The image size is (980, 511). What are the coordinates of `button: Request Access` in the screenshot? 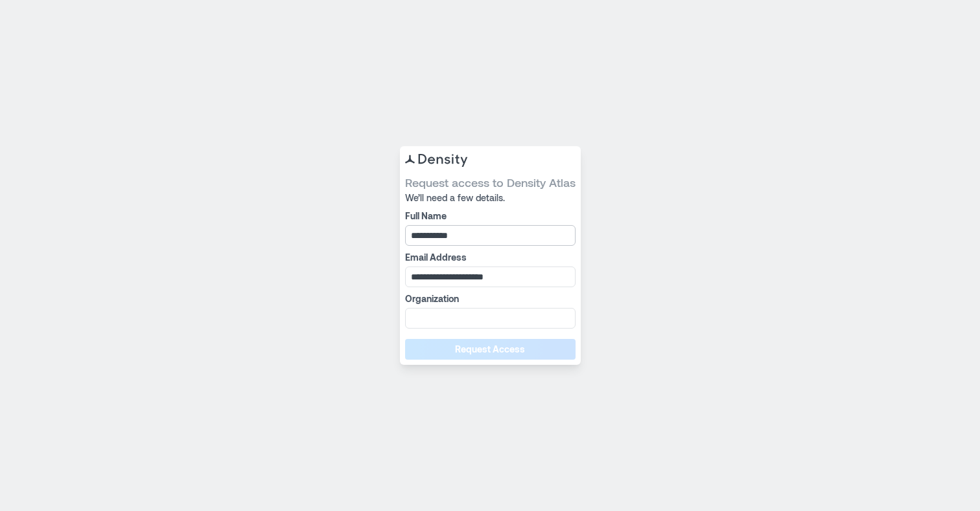 It's located at (490, 349).